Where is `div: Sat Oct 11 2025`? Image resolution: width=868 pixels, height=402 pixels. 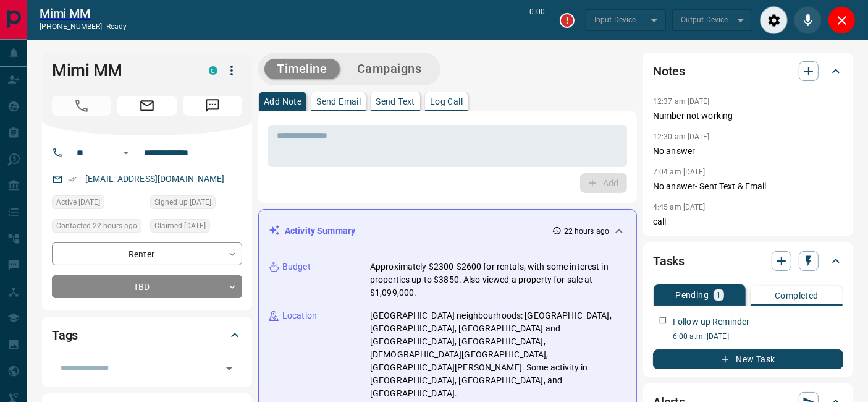
div: Sat Oct 11 2025 is located at coordinates (196, 204).